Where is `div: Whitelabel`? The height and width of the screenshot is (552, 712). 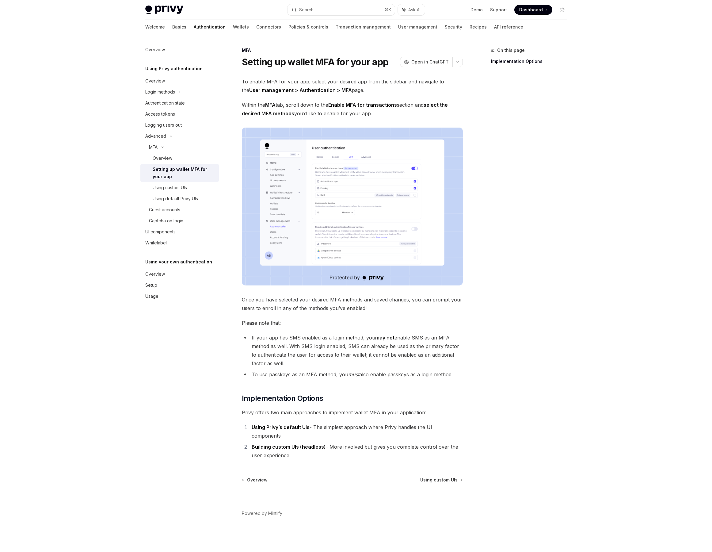 div: Whitelabel is located at coordinates (156, 243).